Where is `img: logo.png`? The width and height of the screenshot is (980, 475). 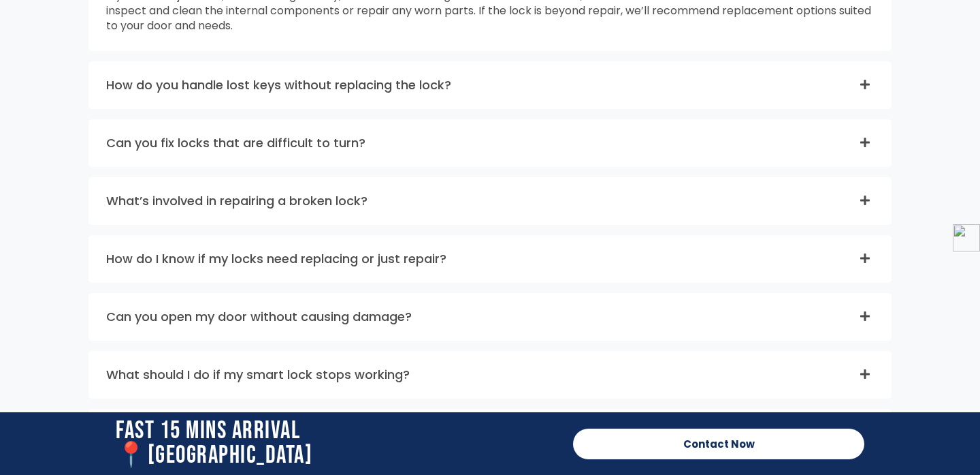
img: logo.png is located at coordinates (966, 238).